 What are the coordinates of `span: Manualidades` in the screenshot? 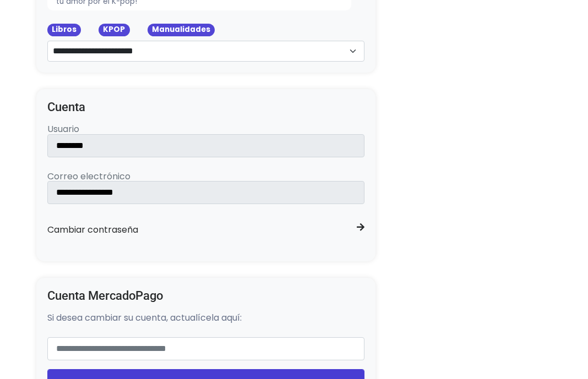 It's located at (181, 30).